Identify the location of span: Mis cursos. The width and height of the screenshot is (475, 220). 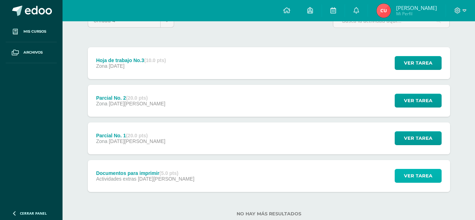
(35, 32).